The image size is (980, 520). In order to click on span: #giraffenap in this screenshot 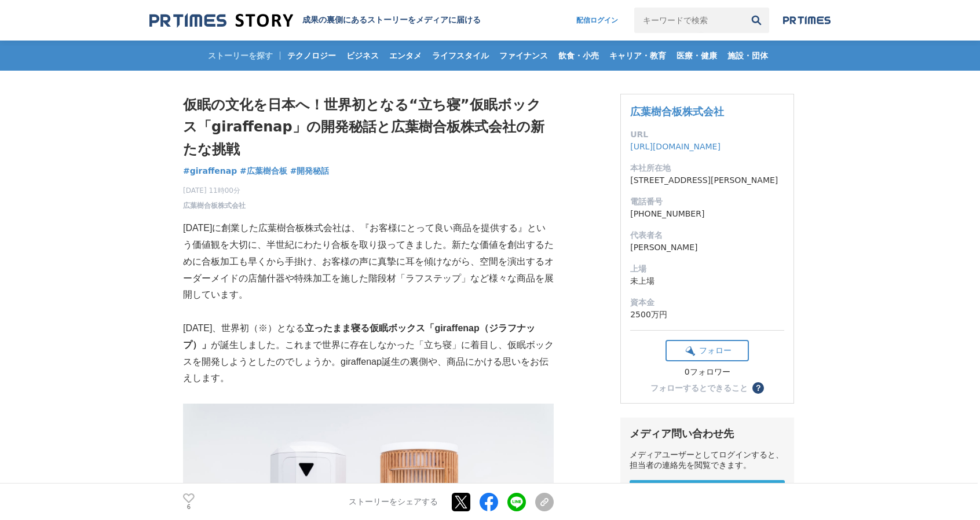, I will do `click(210, 171)`.